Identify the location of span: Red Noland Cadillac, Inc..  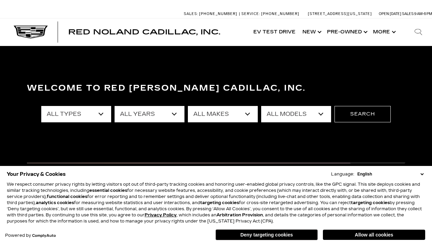
(144, 32).